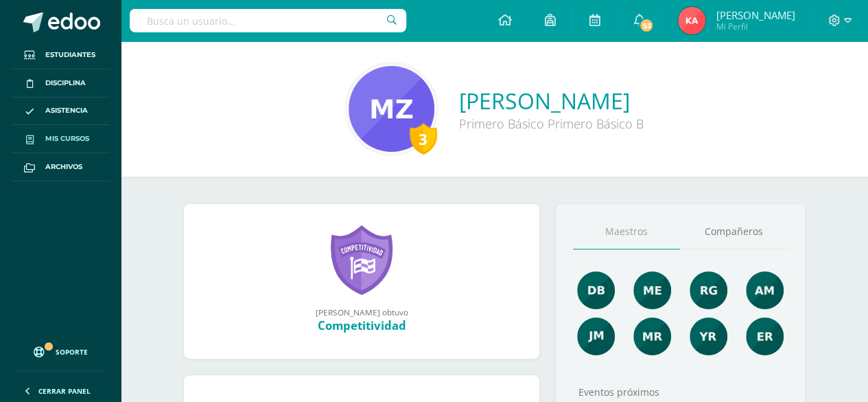  I want to click on div: Primero Básico Primero Básico B, so click(550, 124).